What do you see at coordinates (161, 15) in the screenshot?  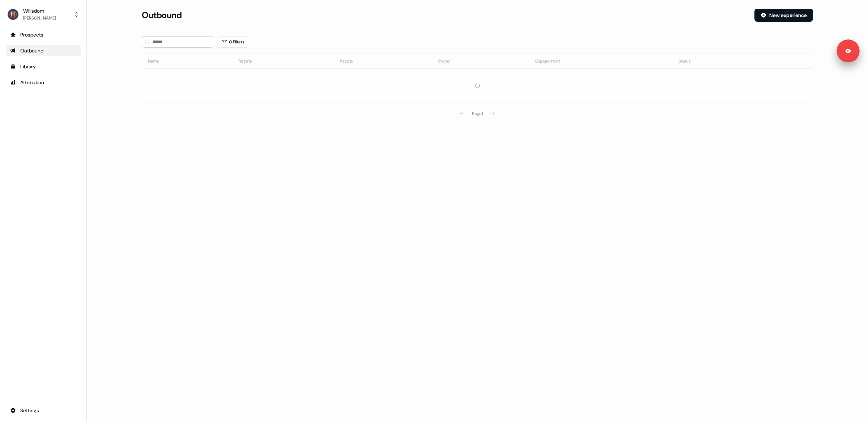 I see `h3: Outbound` at bounding box center [161, 15].